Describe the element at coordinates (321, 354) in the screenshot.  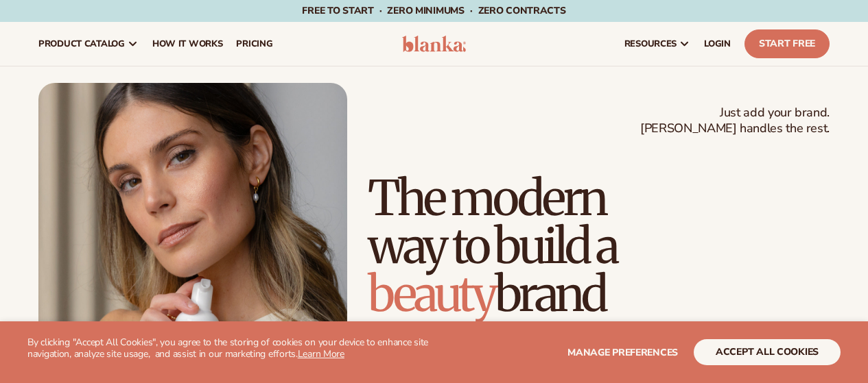
I see `a: Learn More` at that location.